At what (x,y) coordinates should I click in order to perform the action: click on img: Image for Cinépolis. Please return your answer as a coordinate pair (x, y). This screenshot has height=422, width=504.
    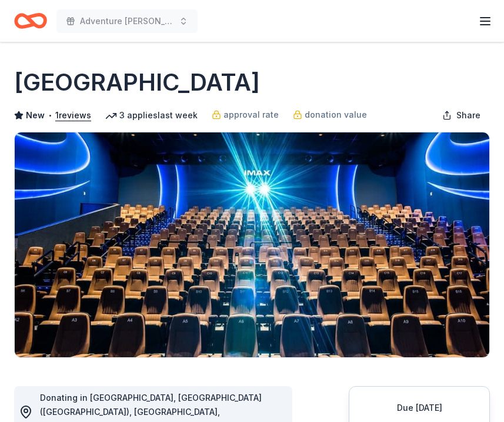
    Looking at the image, I should click on (252, 245).